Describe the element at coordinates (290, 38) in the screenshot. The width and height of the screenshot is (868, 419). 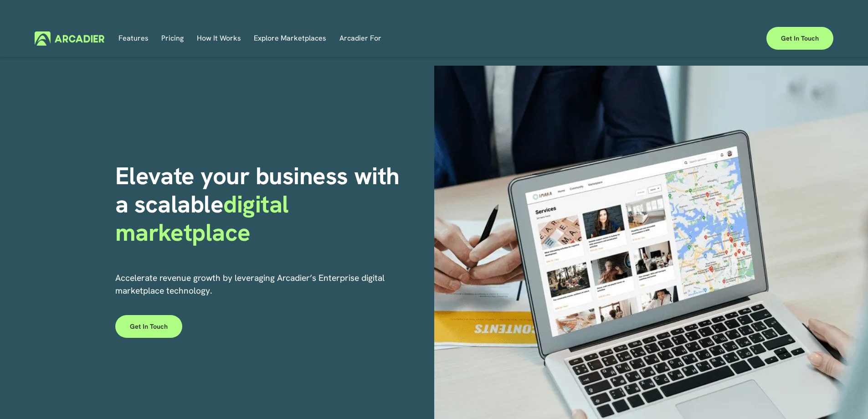
I see `a: Explore Marketplaces` at that location.